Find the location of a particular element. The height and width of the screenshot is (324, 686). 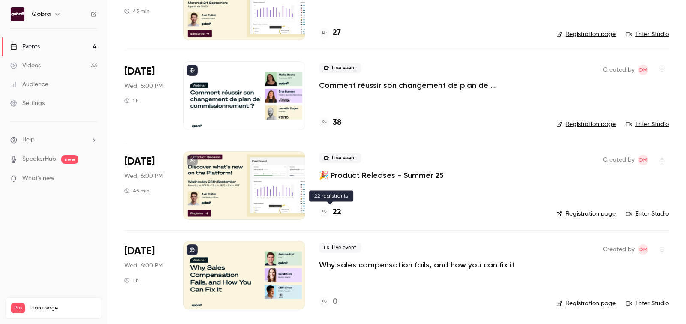

a: Comment réussir son changement de plan de commissionnement ? is located at coordinates (430, 85).